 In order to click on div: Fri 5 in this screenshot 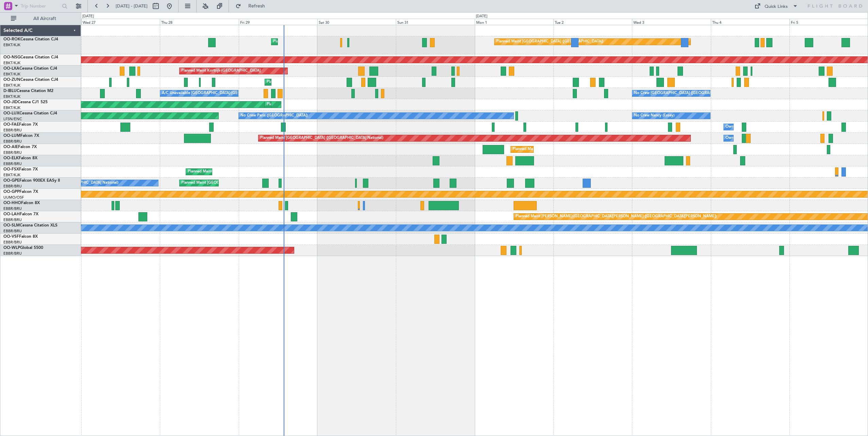, I will do `click(829, 22)`.